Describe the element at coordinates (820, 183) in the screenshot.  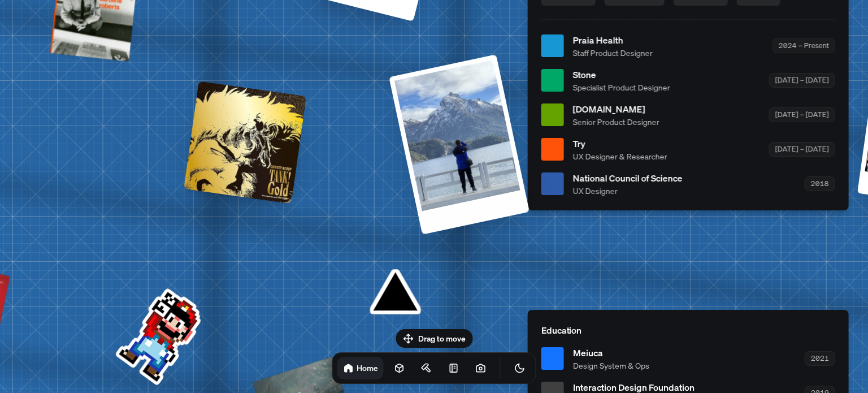
I see `div: 2018` at that location.